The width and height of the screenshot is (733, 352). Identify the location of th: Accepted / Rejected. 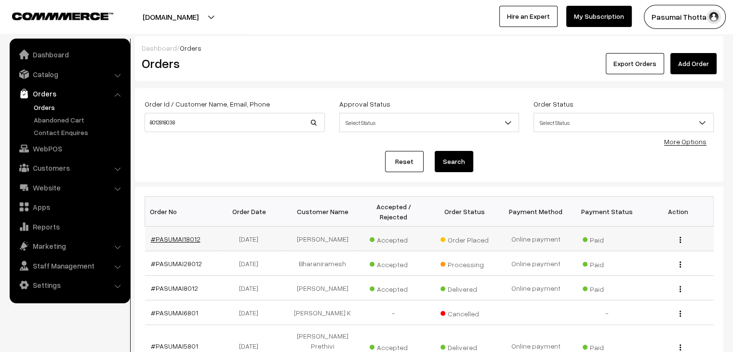
(394, 212).